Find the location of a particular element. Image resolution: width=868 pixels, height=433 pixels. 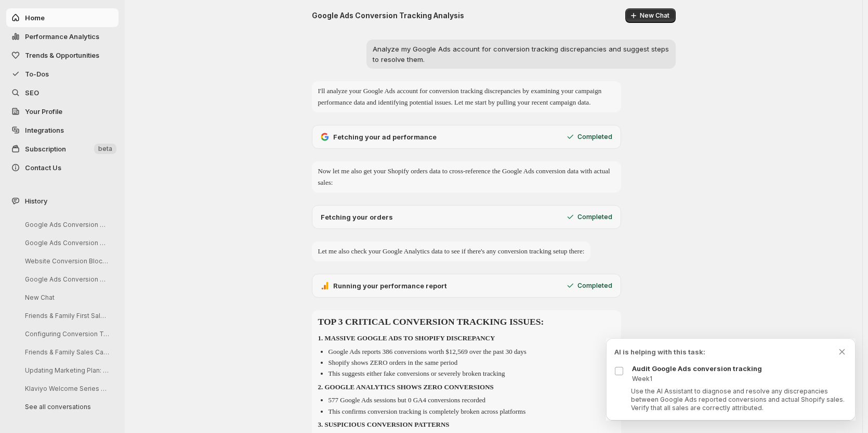

p: Now let me also get your Shopify orders data to cross-reference the Google Ads conversion data wi... is located at coordinates (466, 176).